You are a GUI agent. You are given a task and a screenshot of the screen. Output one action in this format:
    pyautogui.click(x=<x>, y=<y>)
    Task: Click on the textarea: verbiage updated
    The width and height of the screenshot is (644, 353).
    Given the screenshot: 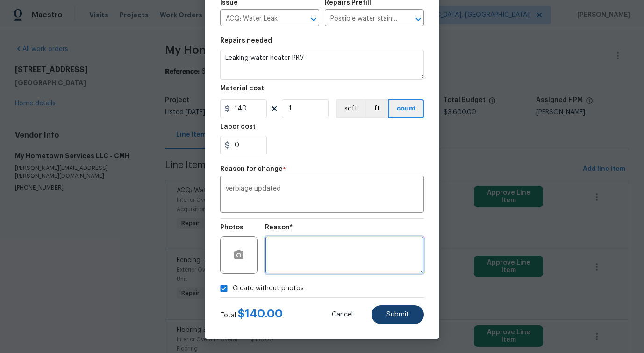 What is the action you would take?
    pyautogui.click(x=322, y=195)
    